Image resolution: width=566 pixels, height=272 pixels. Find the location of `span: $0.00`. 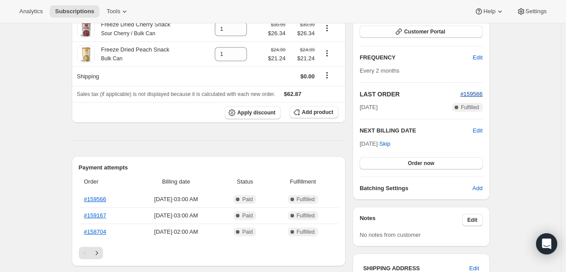

span: $0.00 is located at coordinates (307, 76).